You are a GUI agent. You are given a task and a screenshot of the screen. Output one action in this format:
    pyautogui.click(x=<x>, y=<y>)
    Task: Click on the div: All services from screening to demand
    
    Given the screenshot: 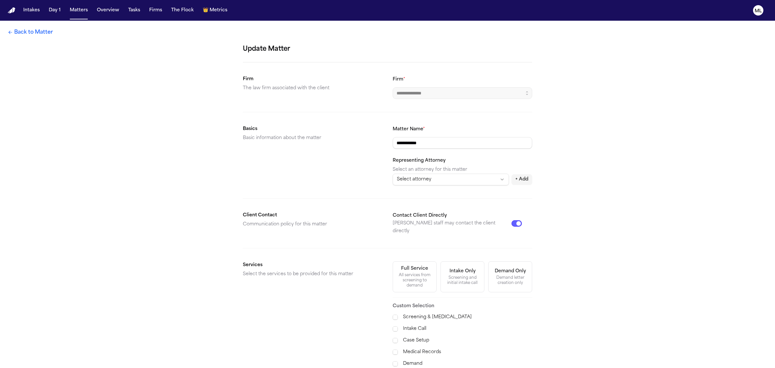 What is the action you would take?
    pyautogui.click(x=415, y=280)
    